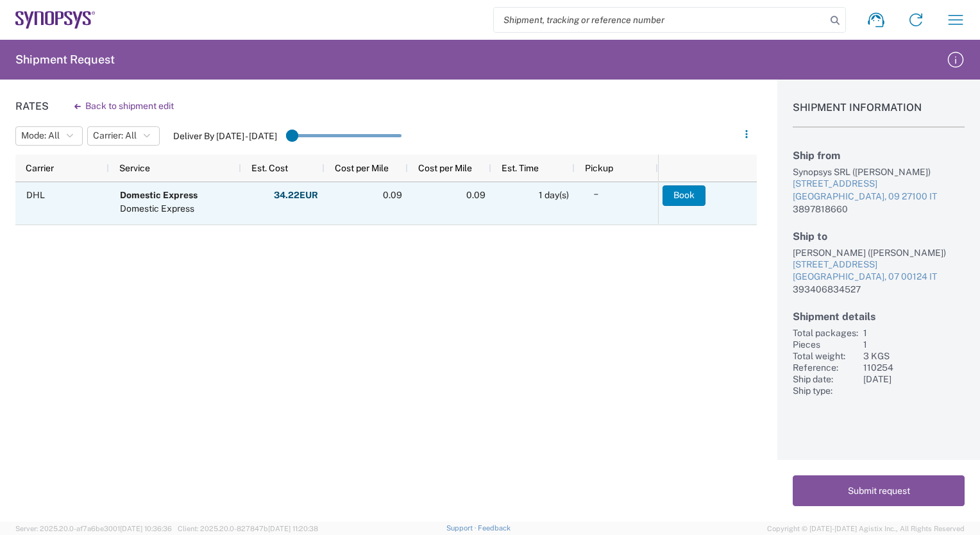 The height and width of the screenshot is (535, 980). I want to click on span: Mode: All, so click(40, 135).